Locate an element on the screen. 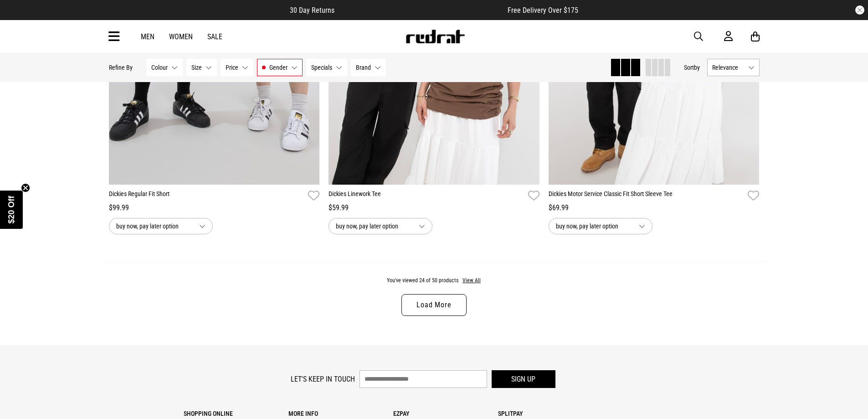 The width and height of the screenshot is (868, 419). a: Sale is located at coordinates (214, 37).